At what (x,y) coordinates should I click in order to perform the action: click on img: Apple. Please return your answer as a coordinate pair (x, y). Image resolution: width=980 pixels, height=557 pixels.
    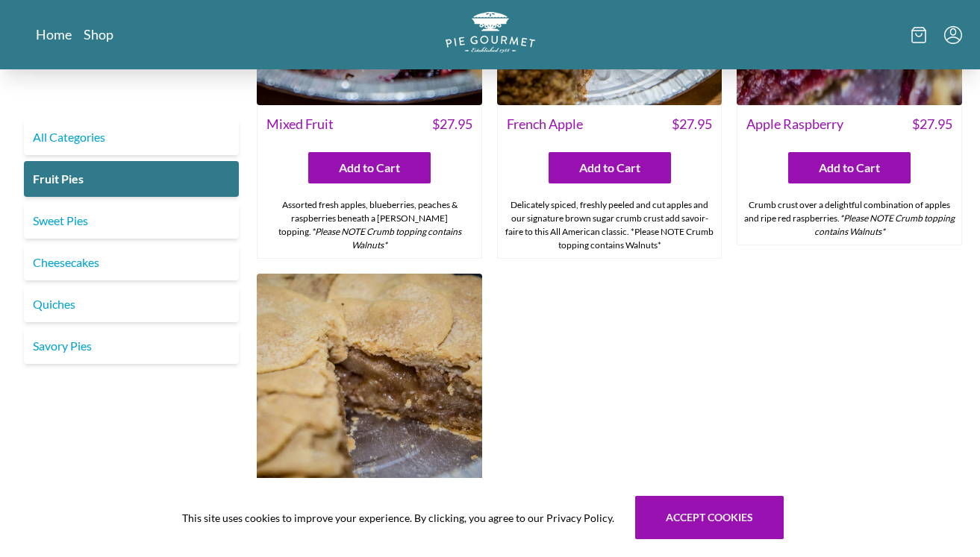
    Looking at the image, I should click on (369, 386).